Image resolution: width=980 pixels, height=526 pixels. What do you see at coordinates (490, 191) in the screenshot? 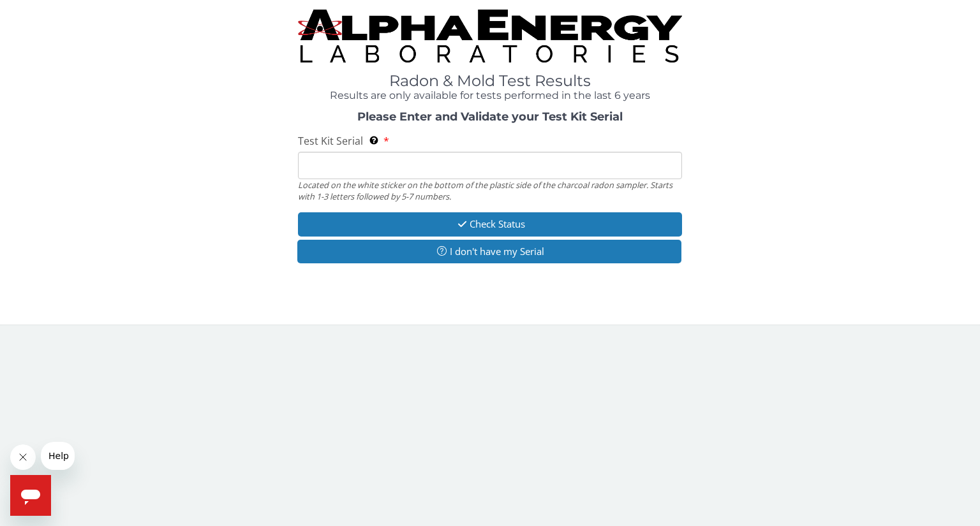
I see `div: Located on the white sticker on the bottom of the plastic side of the charcoal radon sampler. Sta...` at bounding box center [490, 191].